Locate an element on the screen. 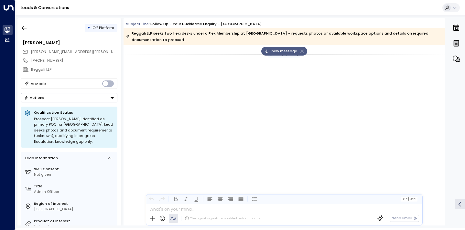 The image size is (465, 230). div: AI Mode is located at coordinates (38, 84).